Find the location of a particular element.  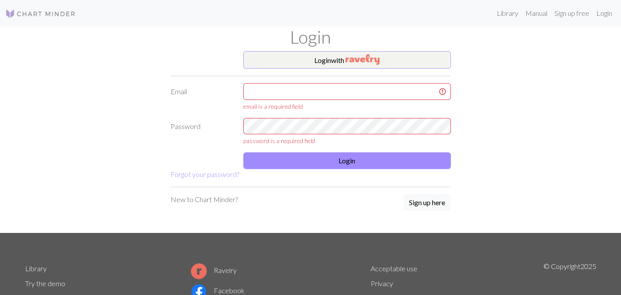

h1: Login is located at coordinates (311, 37).